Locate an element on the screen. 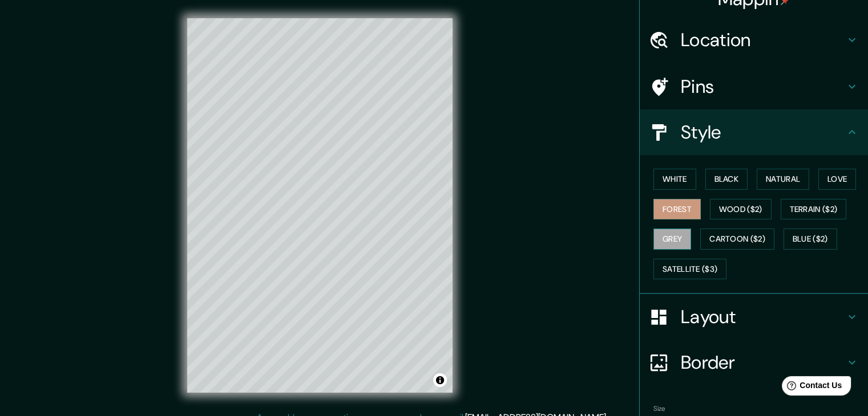 Image resolution: width=868 pixels, height=416 pixels. h4: Pins is located at coordinates (763, 87).